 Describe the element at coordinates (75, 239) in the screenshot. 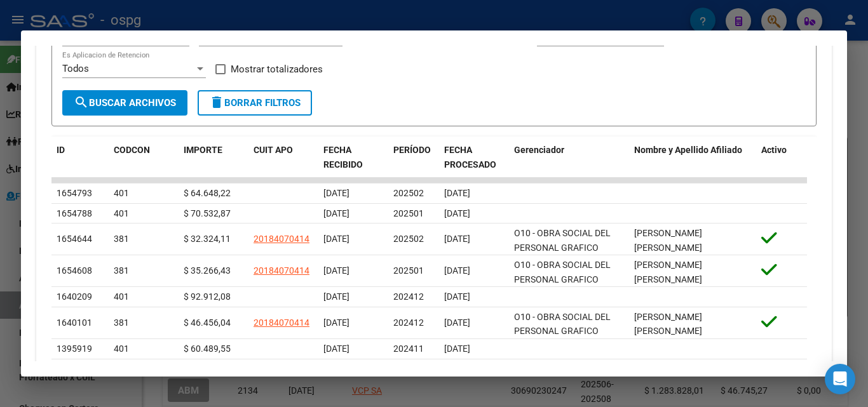

I see `span: 1654644` at that location.